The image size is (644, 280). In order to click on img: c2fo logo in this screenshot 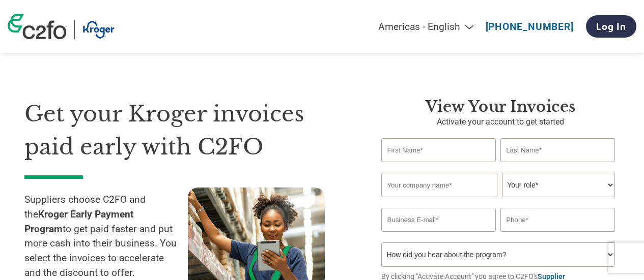, I will do `click(37, 26)`.